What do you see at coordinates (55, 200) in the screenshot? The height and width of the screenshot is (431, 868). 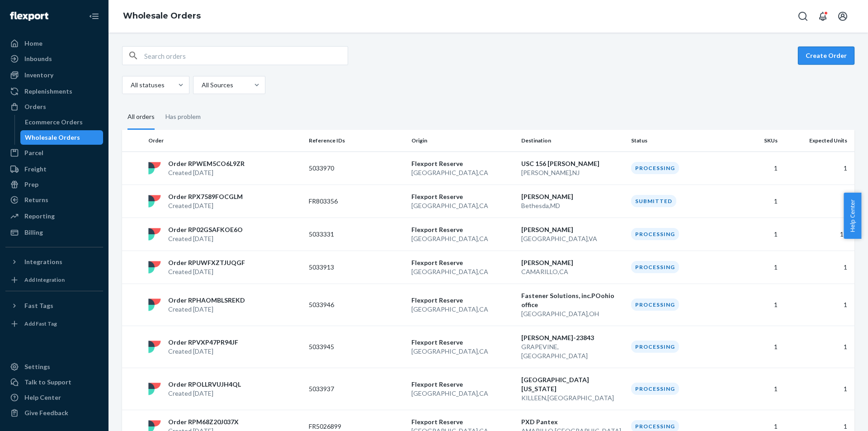 I see `a: Returns` at bounding box center [55, 200].